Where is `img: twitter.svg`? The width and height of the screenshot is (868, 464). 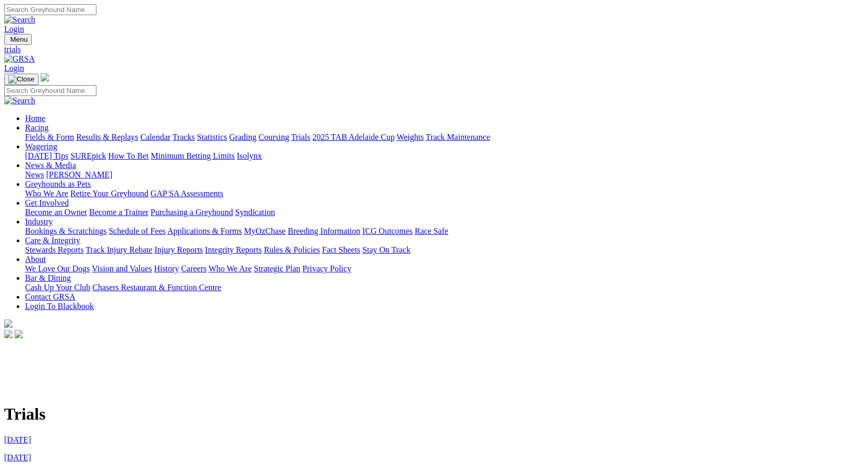 img: twitter.svg is located at coordinates (19, 334).